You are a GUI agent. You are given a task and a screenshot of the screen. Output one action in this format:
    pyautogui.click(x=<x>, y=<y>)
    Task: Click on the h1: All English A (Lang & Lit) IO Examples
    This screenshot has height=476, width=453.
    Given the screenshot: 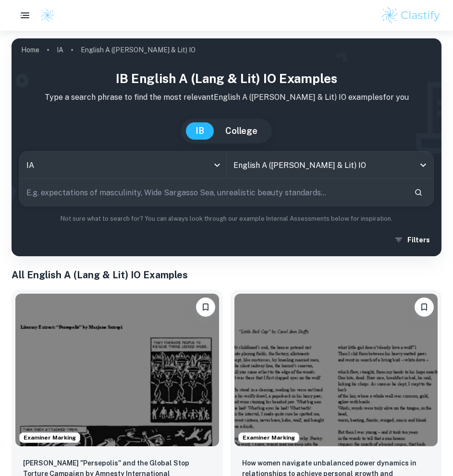 What is the action you would take?
    pyautogui.click(x=226, y=275)
    